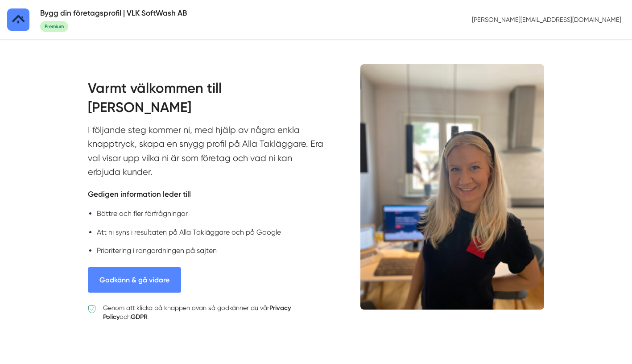 This screenshot has width=632, height=364. I want to click on span: Premium, so click(54, 26).